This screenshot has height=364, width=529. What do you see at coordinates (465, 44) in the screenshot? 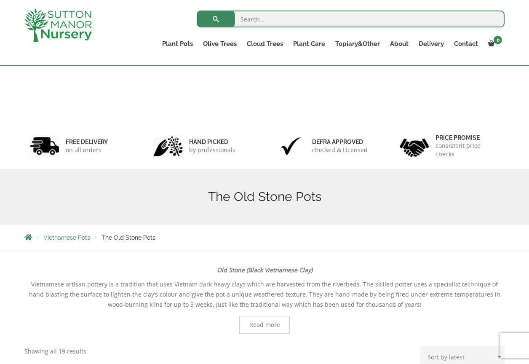
I see `a: Contact` at bounding box center [465, 44].